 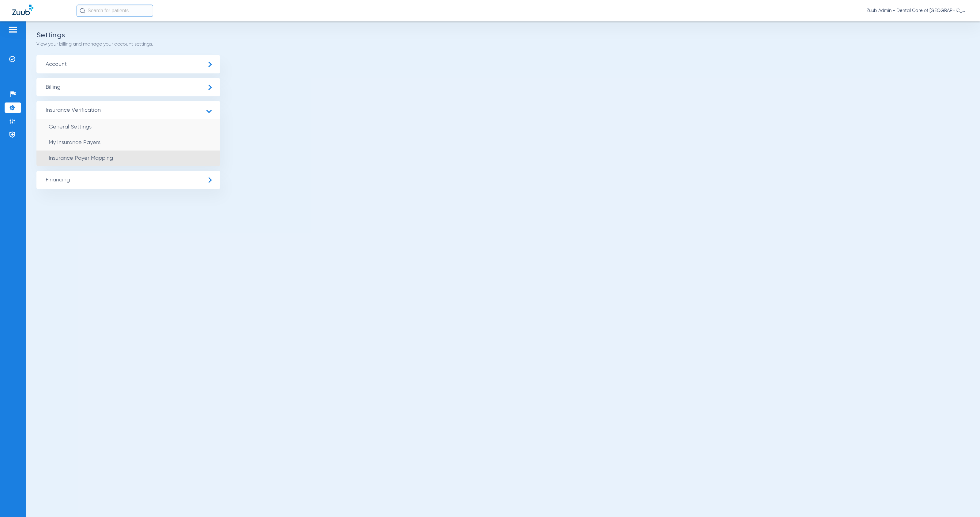 I want to click on img: hamburger-icon, so click(x=13, y=30).